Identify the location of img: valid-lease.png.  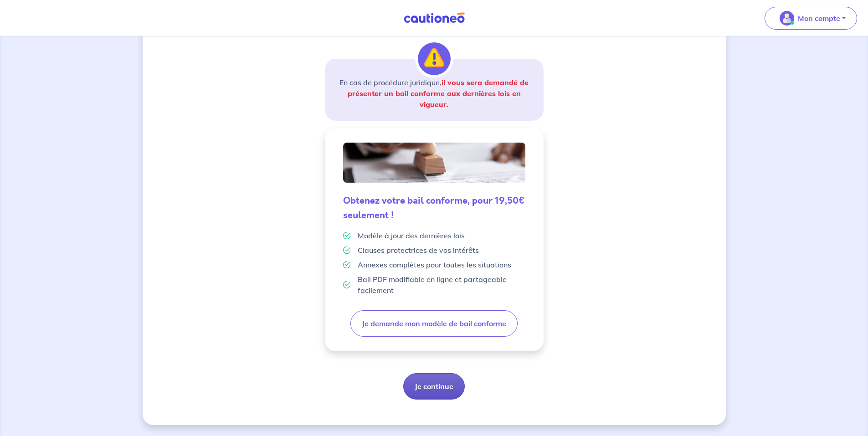
(434, 162).